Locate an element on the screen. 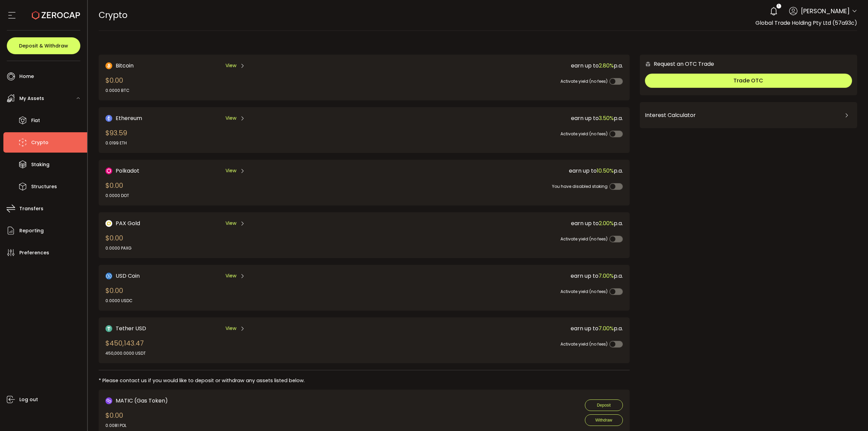  span: My Assets is located at coordinates (32, 98).